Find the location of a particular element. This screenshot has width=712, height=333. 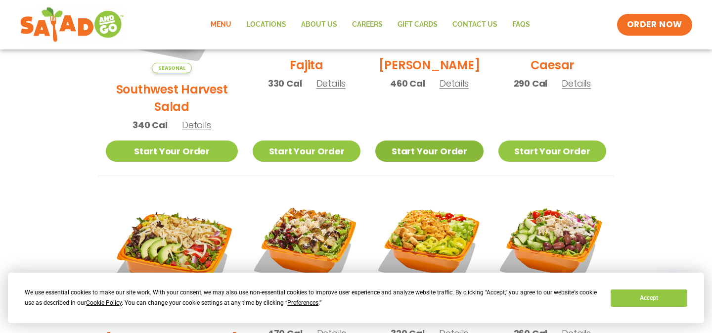

a: Careers is located at coordinates (367, 25).